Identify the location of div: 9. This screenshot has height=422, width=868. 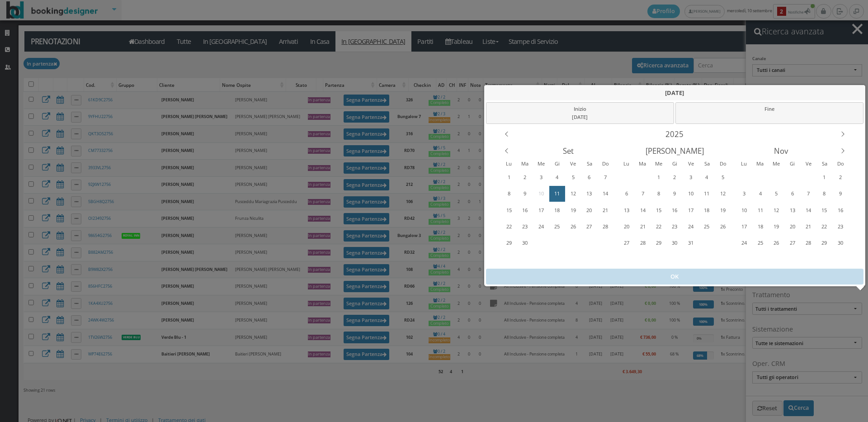
(674, 194).